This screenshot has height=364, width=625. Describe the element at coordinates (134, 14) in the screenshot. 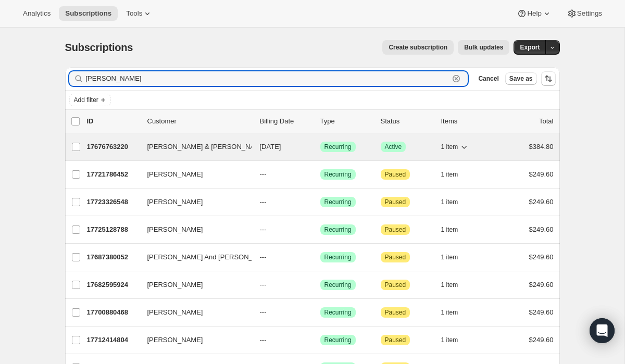

I see `span: Tools` at that location.